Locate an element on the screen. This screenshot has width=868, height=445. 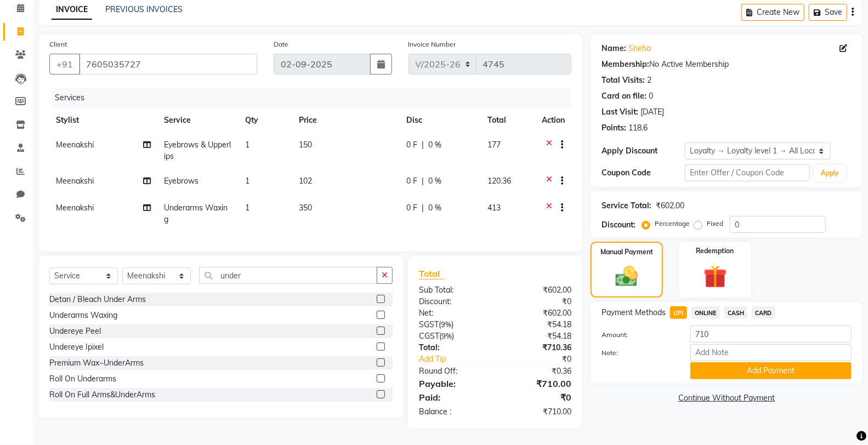
span: ONLINE is located at coordinates (706, 313).